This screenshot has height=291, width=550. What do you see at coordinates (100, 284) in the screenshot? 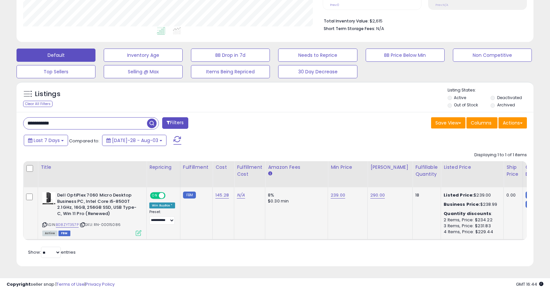
I see `a: Privacy Policy` at bounding box center [100, 284].